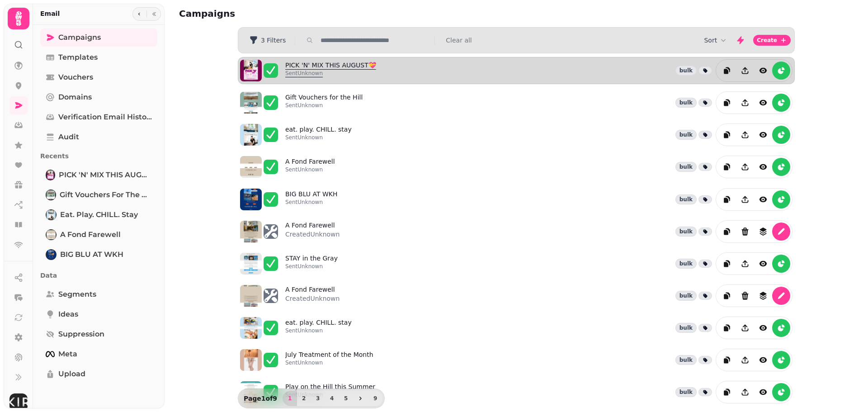  I want to click on a: A Fond FarewellSentUnknown, so click(310, 167).